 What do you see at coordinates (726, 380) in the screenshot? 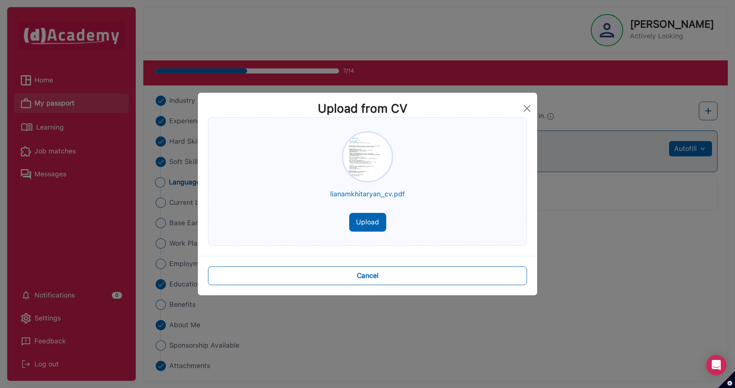
I see `button: Set cookie preferences` at bounding box center [726, 380].